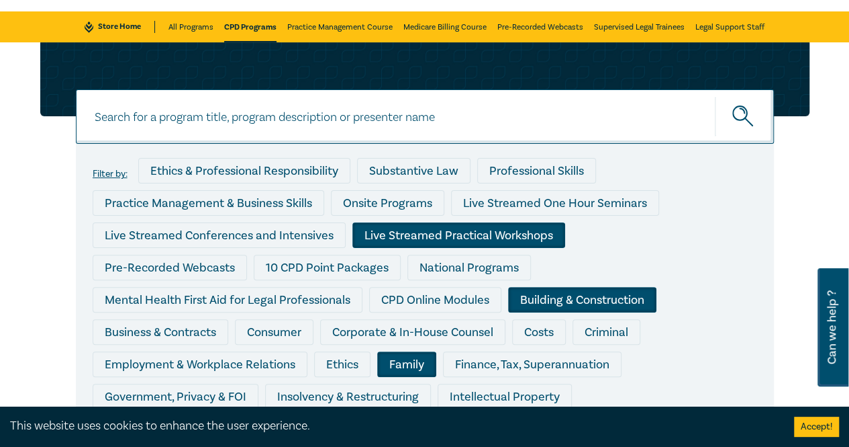 This screenshot has width=849, height=447. Describe the element at coordinates (817, 426) in the screenshot. I see `button: Accept cookies` at that location.